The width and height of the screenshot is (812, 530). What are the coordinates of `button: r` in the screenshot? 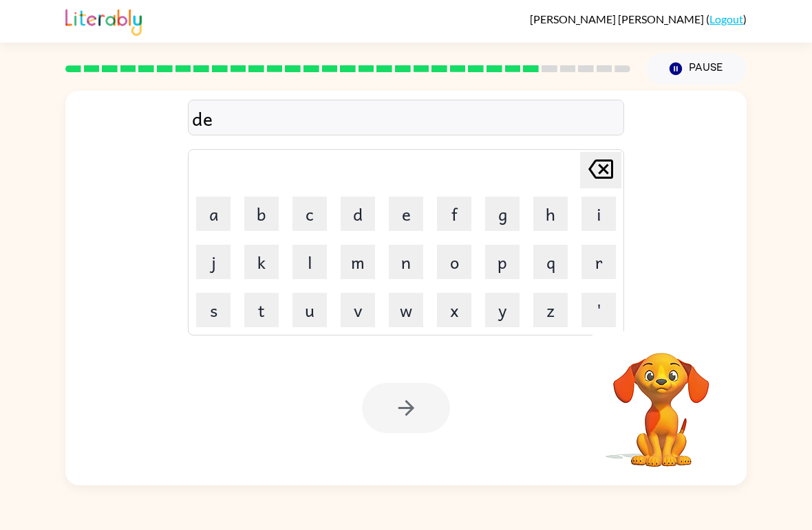 It's located at (599, 262).